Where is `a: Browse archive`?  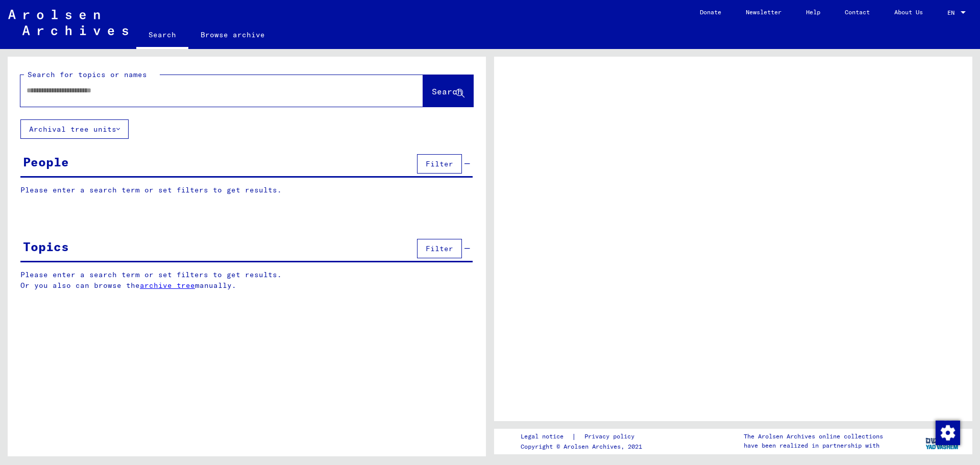 a: Browse archive is located at coordinates (233, 34).